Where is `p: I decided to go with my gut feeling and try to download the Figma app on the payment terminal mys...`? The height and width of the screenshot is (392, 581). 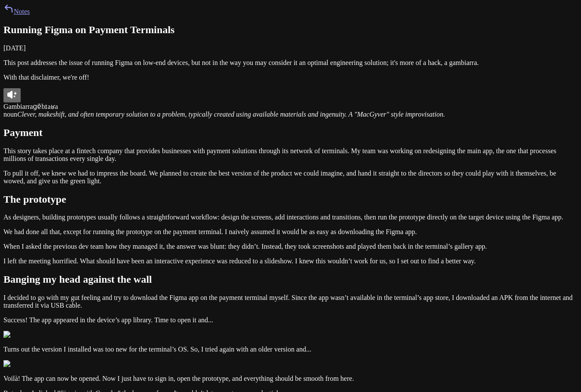 p: I decided to go with my gut feeling and try to download the Figma app on the payment terminal mys... is located at coordinates (290, 301).